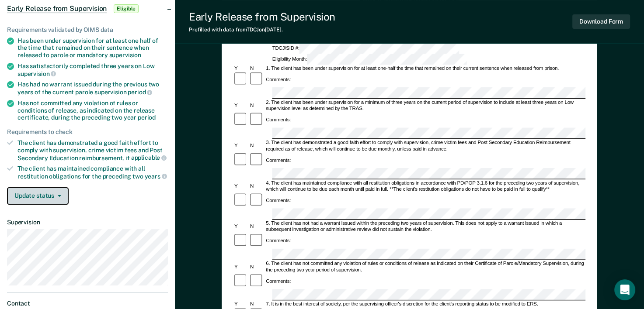 Image resolution: width=644 pixels, height=309 pixels. What do you see at coordinates (262, 17) in the screenshot?
I see `div: Early Release from Supervision` at bounding box center [262, 17].